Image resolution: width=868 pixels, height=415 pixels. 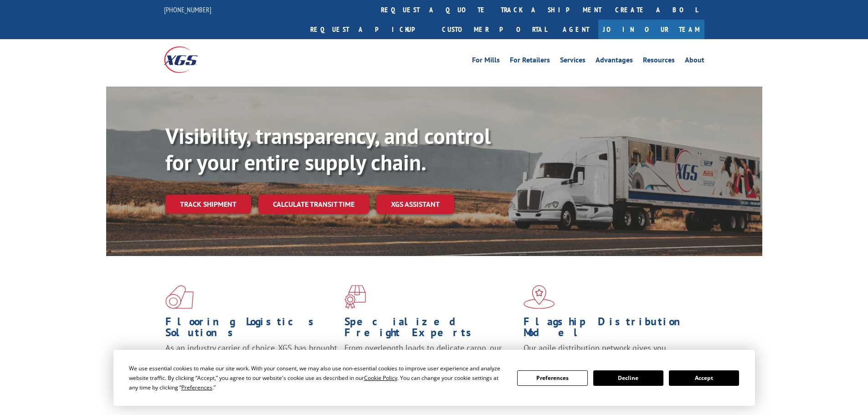 What do you see at coordinates (251, 330) in the screenshot?
I see `h1: Flooring Logistics Solutions` at bounding box center [251, 330].